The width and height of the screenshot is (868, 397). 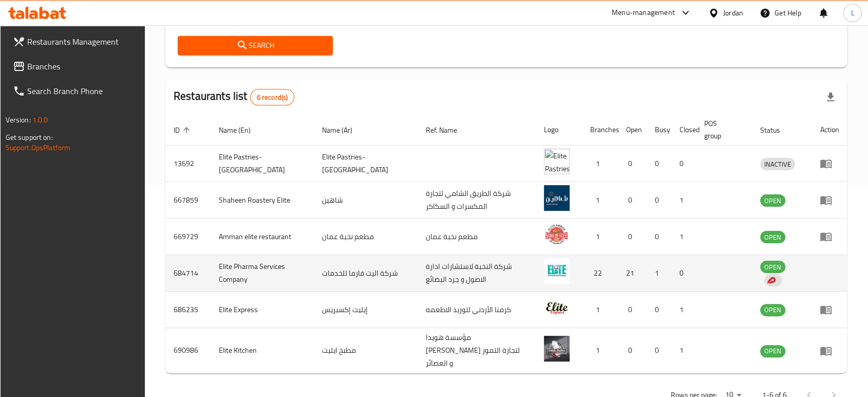 I want to click on td: 667859, so click(x=188, y=200).